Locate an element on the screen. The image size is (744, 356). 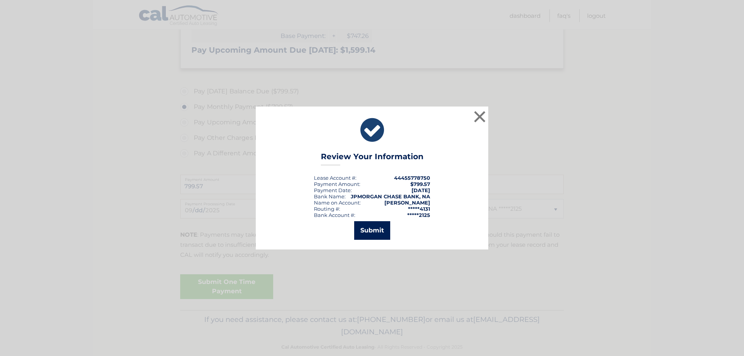
button: Submit is located at coordinates (372, 231).